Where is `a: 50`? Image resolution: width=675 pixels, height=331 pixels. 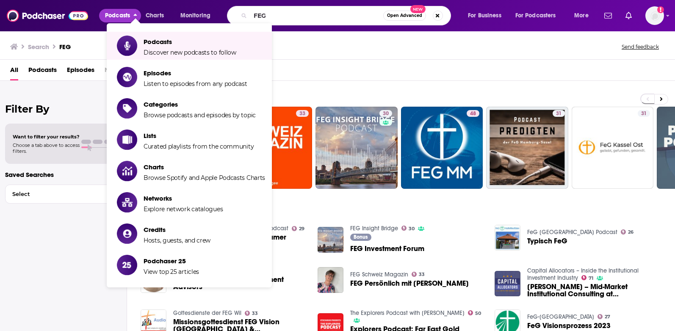
a: 50 is located at coordinates (475, 313).